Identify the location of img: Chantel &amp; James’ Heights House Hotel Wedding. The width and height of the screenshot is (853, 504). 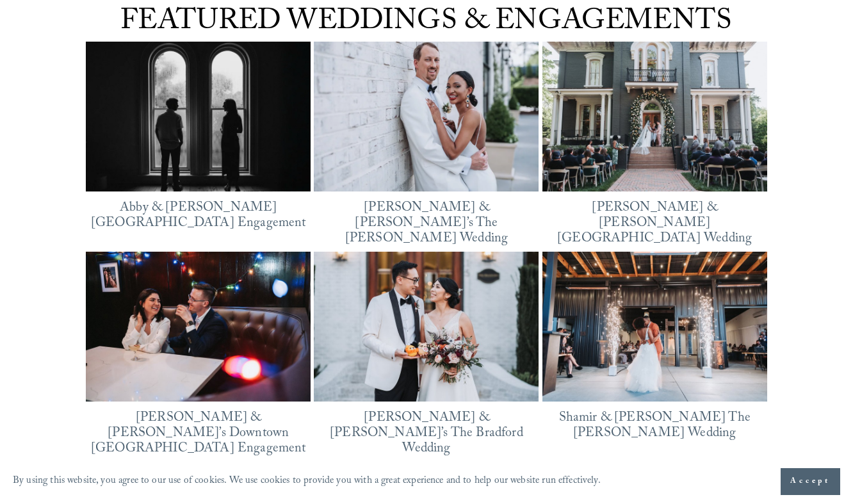
(655, 117).